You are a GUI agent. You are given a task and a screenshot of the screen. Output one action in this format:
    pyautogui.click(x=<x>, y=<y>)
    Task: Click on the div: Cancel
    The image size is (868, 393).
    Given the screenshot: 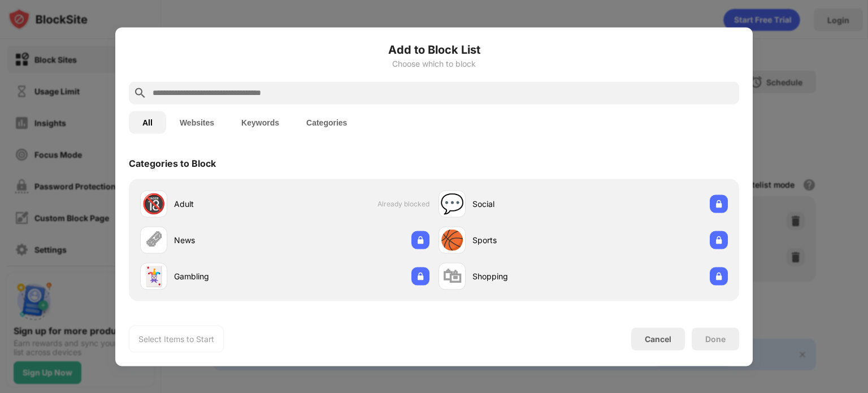 What is the action you would take?
    pyautogui.click(x=658, y=339)
    